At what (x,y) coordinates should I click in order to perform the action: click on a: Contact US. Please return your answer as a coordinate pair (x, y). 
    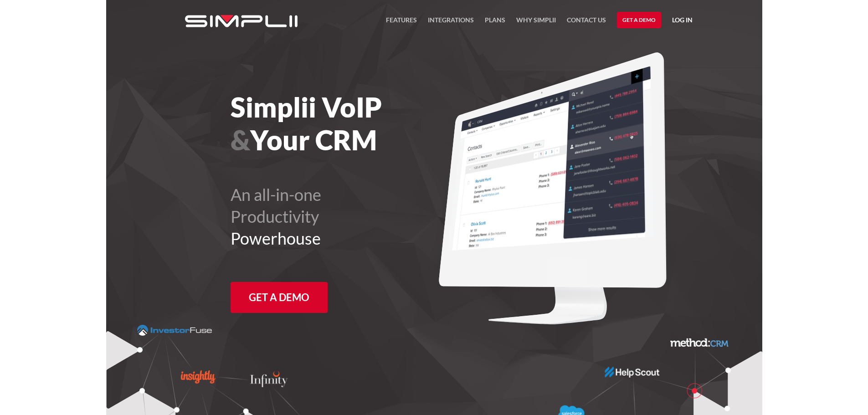
    Looking at the image, I should click on (587, 23).